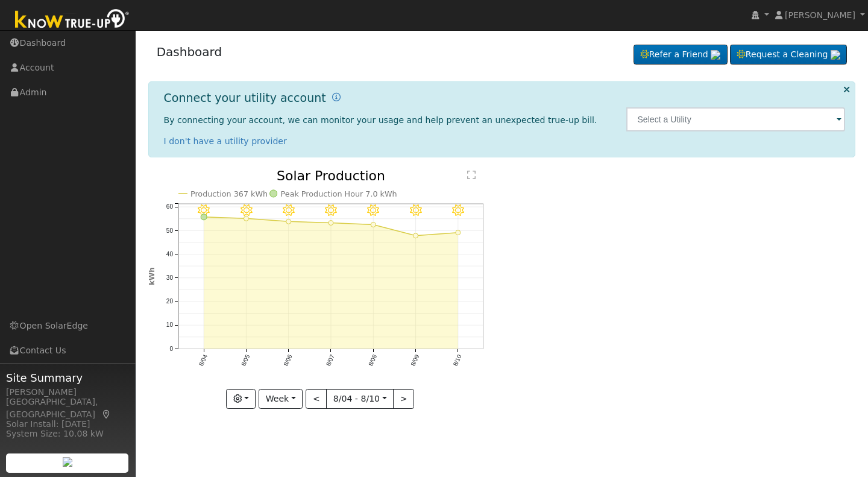  I want to click on a: Dashboard, so click(189, 52).